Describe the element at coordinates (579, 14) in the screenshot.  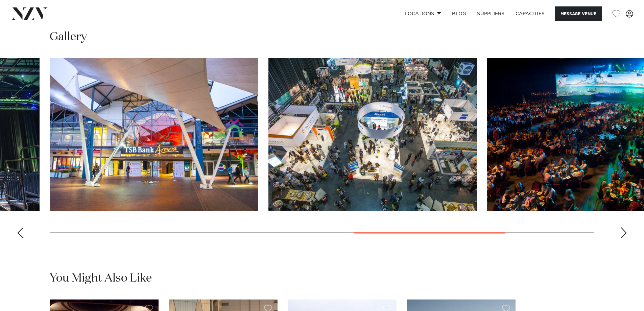
I see `button: Message Venue` at that location.